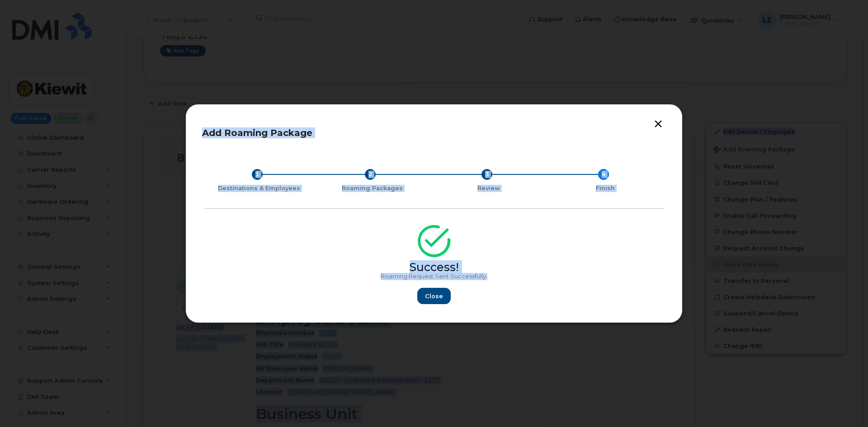 The width and height of the screenshot is (868, 427). What do you see at coordinates (434, 296) in the screenshot?
I see `span: Close` at bounding box center [434, 296].